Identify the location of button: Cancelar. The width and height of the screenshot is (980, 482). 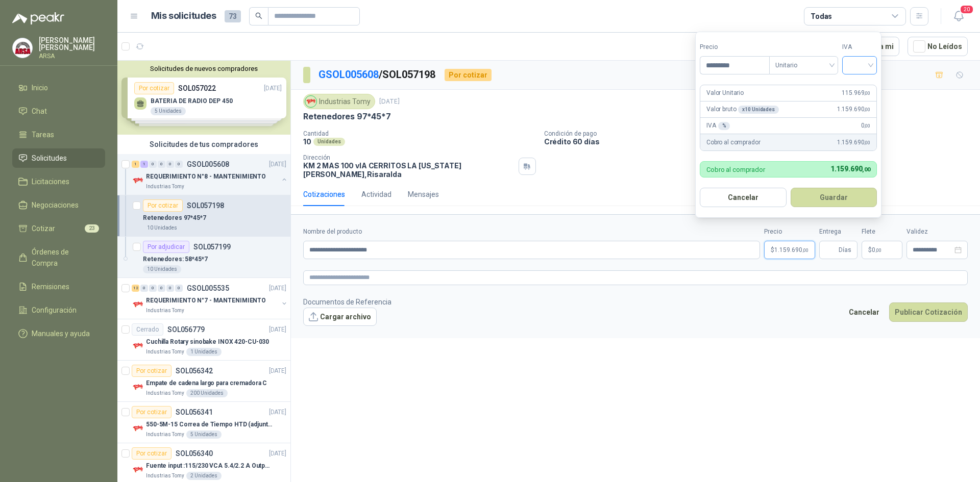
(864, 312).